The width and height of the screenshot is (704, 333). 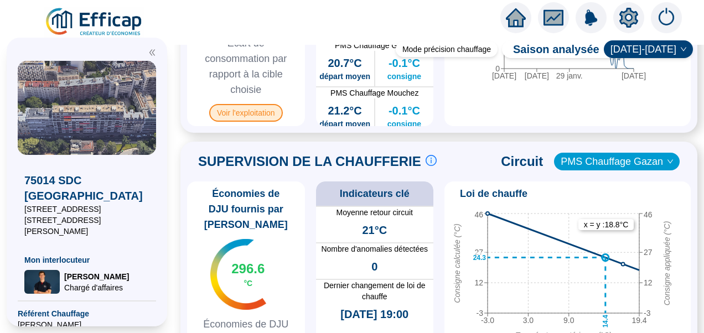 I want to click on tspan: 29 janv., so click(x=569, y=76).